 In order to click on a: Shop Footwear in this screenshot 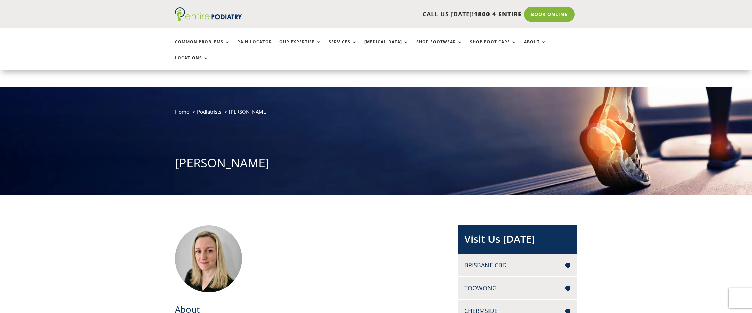, I will do `click(439, 47)`.